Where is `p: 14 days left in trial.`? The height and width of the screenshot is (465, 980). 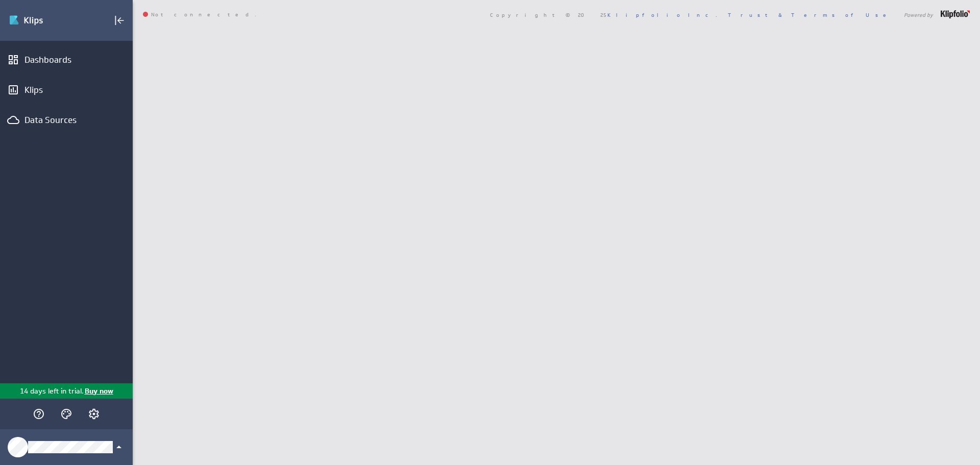 p: 14 days left in trial. is located at coordinates (51, 391).